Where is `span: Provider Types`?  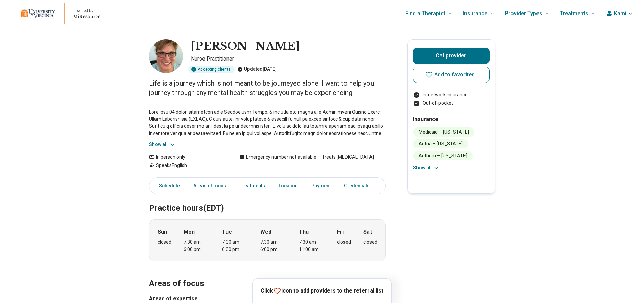
span: Provider Types is located at coordinates (524, 14).